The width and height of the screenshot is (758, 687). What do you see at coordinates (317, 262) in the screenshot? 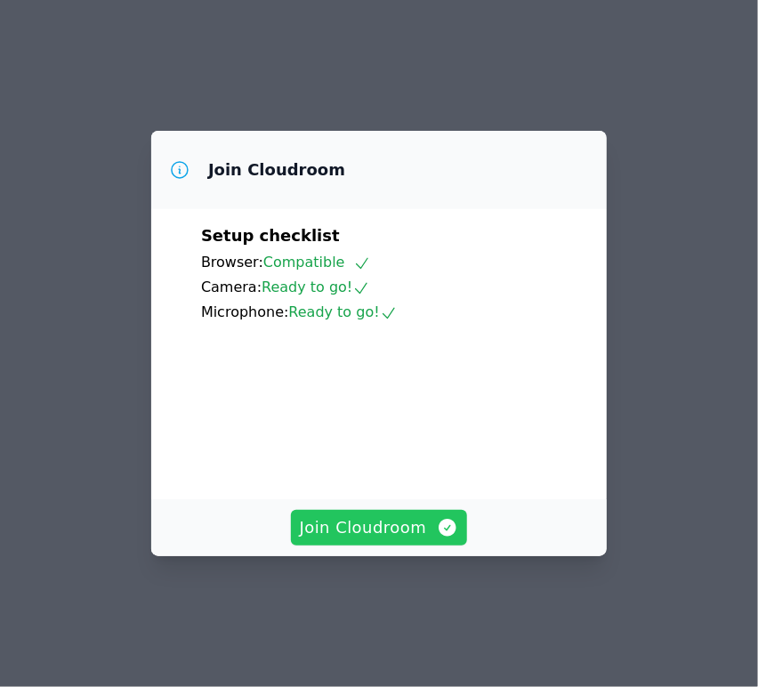
I see `span: Compatible` at bounding box center [317, 262].